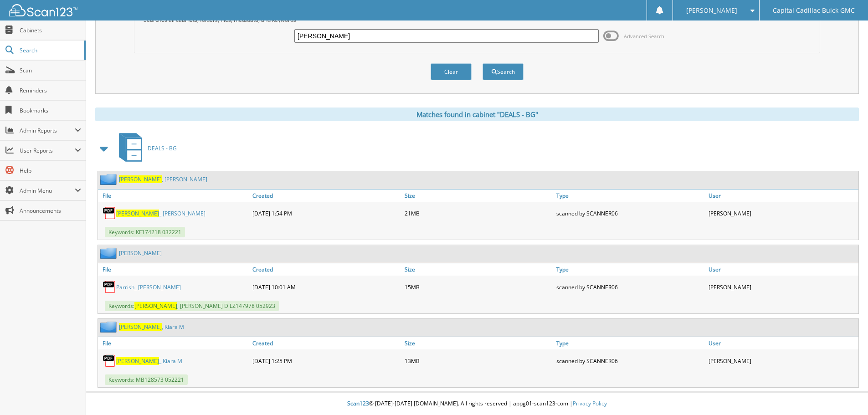  What do you see at coordinates (145, 148) in the screenshot?
I see `a: DEALS - BG` at bounding box center [145, 148].